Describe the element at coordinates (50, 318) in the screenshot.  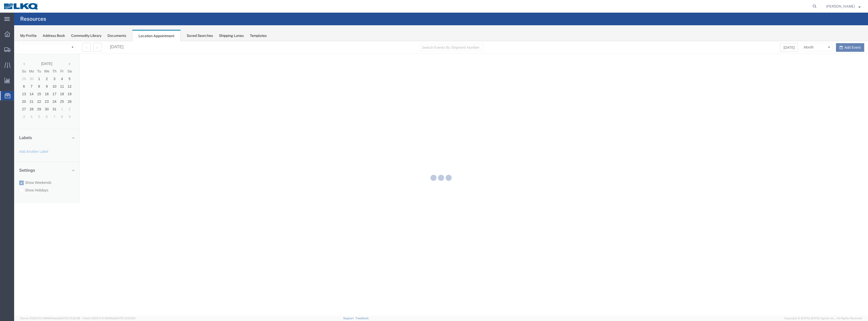
I see `span: Server: 2025.17.0-1194904eeae` at that location.